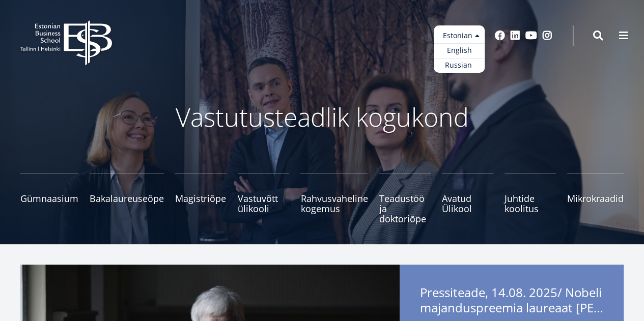  What do you see at coordinates (547, 36) in the screenshot?
I see `a: Instagram` at bounding box center [547, 36].